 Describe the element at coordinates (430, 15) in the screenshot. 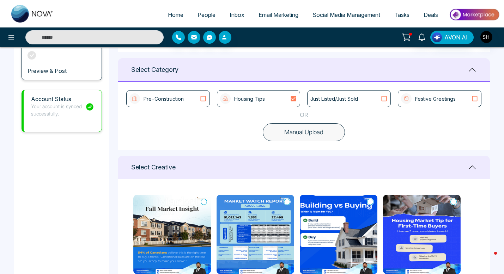

I see `a: Deals` at that location.